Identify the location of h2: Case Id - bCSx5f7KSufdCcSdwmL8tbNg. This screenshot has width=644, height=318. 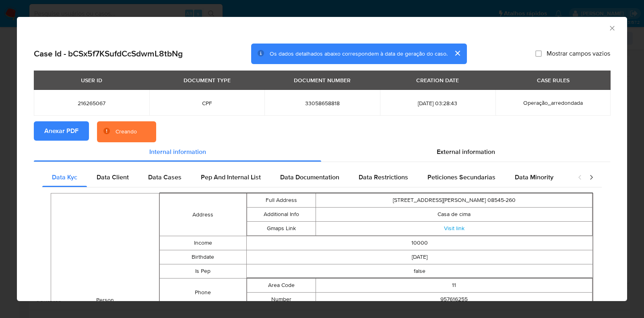
(108, 54).